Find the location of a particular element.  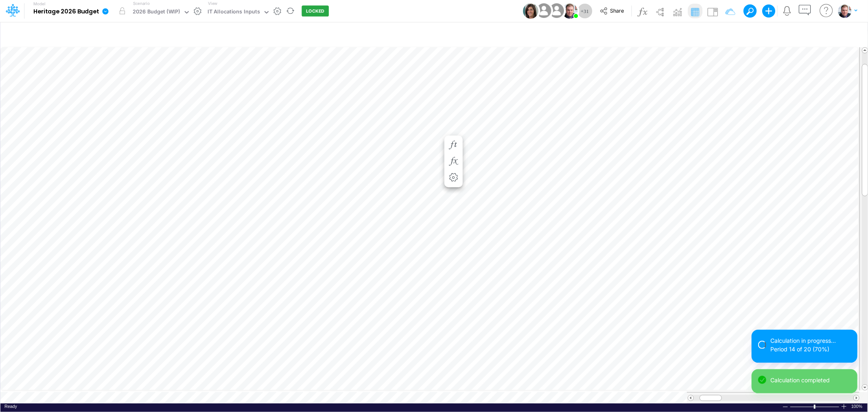

label: Scenario is located at coordinates (141, 3).